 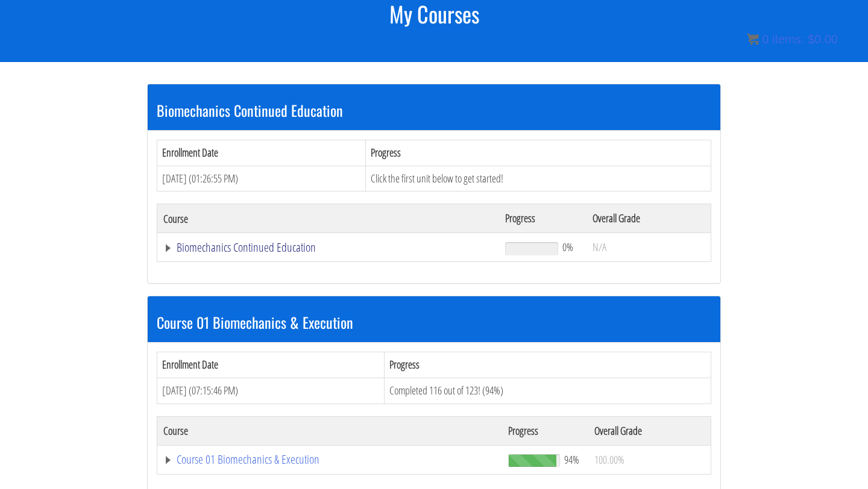 I want to click on td: 100.00%, so click(x=650, y=460).